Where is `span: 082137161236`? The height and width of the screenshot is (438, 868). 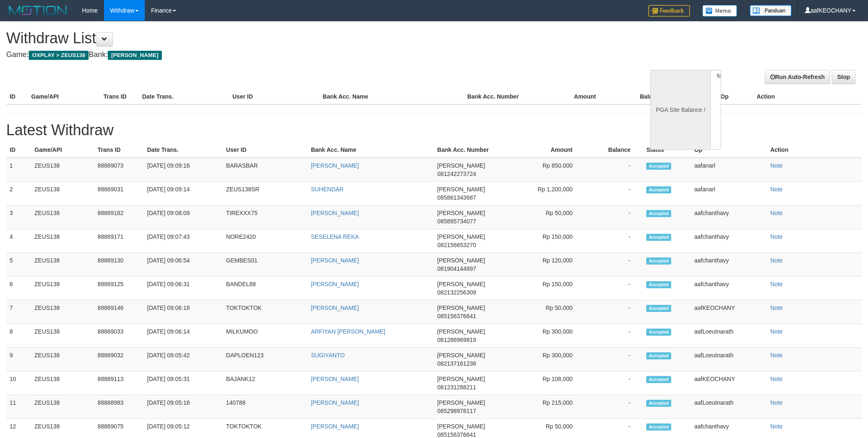 span: 082137161236 is located at coordinates (457, 364).